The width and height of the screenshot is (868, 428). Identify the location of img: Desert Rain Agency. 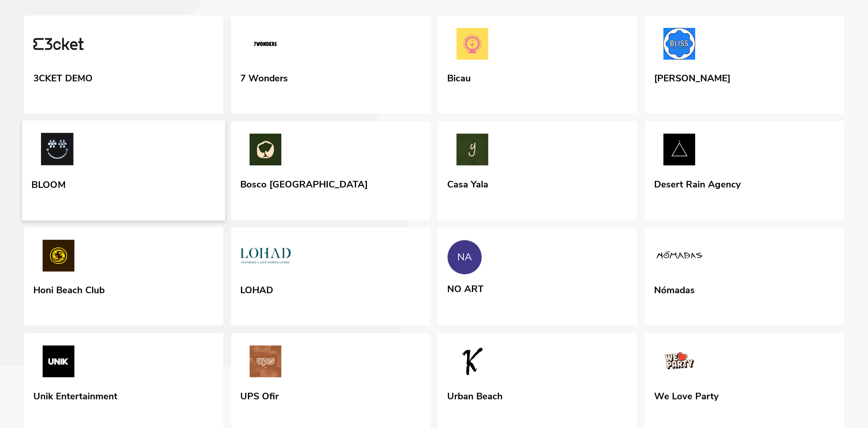
(679, 151).